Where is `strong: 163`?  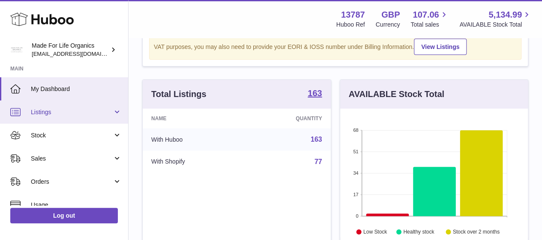 strong: 163 is located at coordinates (315, 93).